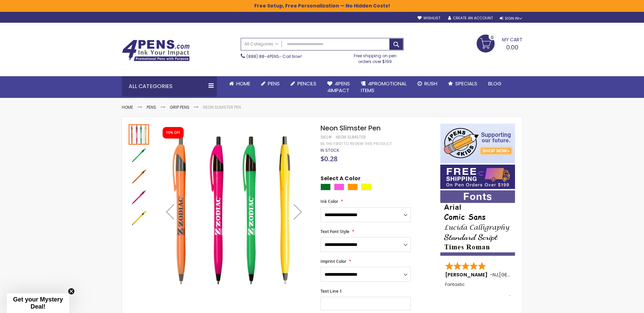  Describe the element at coordinates (325, 187) in the screenshot. I see `div: Green` at that location.